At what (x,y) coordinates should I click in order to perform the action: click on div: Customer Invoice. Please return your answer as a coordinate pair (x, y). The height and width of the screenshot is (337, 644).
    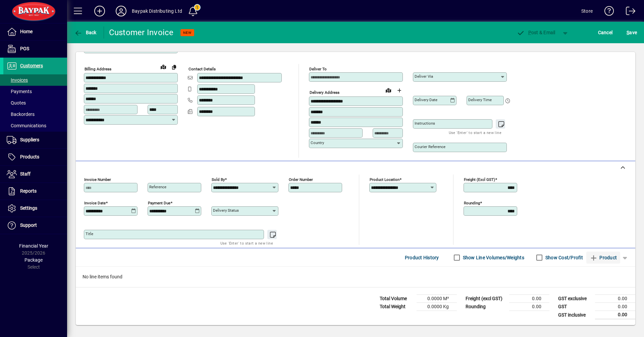
    Looking at the image, I should click on (141, 33).